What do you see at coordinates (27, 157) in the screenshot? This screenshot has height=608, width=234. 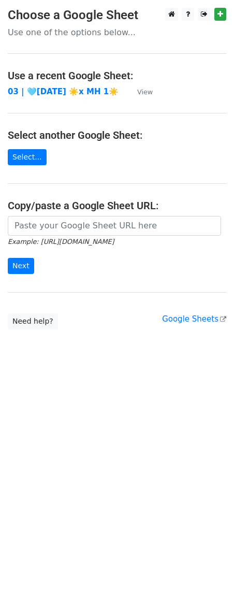 I see `a: Select...` at bounding box center [27, 157].